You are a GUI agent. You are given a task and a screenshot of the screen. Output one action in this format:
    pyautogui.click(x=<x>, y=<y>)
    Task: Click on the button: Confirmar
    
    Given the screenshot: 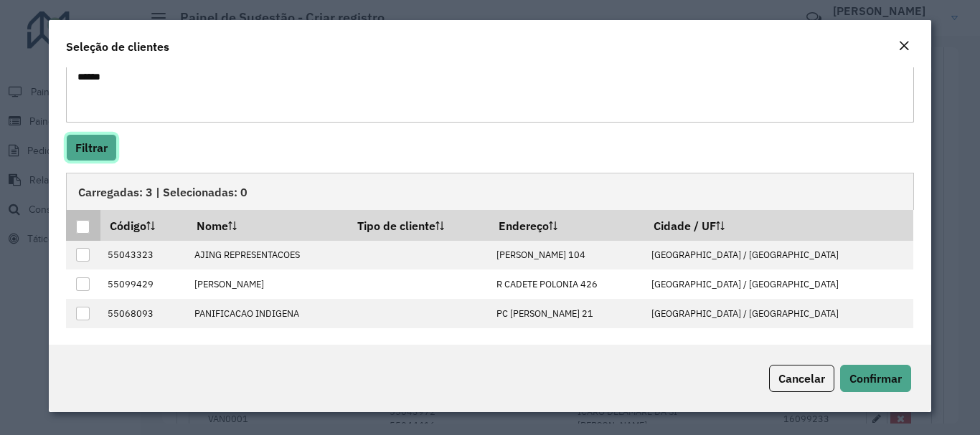 What is the action you would take?
    pyautogui.click(x=875, y=378)
    